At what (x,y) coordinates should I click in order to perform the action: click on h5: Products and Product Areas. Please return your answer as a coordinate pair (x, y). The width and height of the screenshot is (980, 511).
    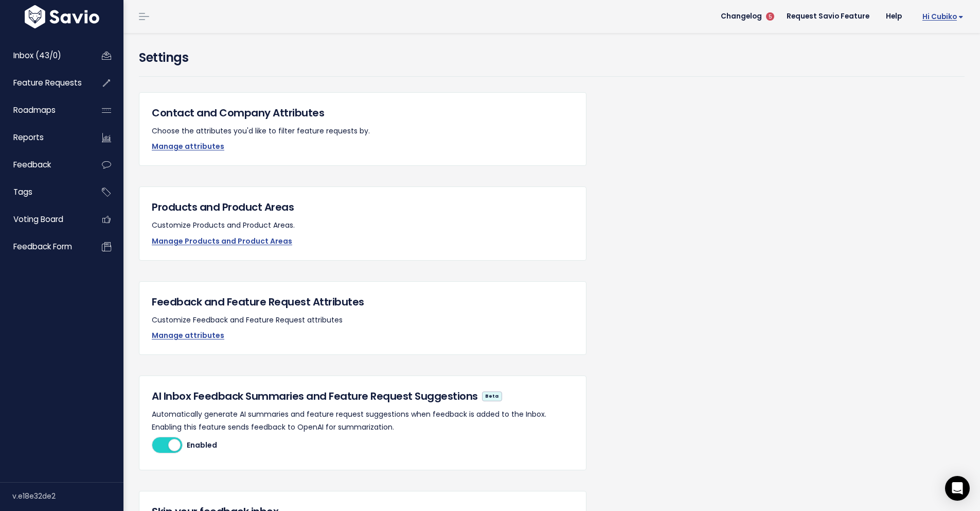
    Looking at the image, I should click on (363, 207).